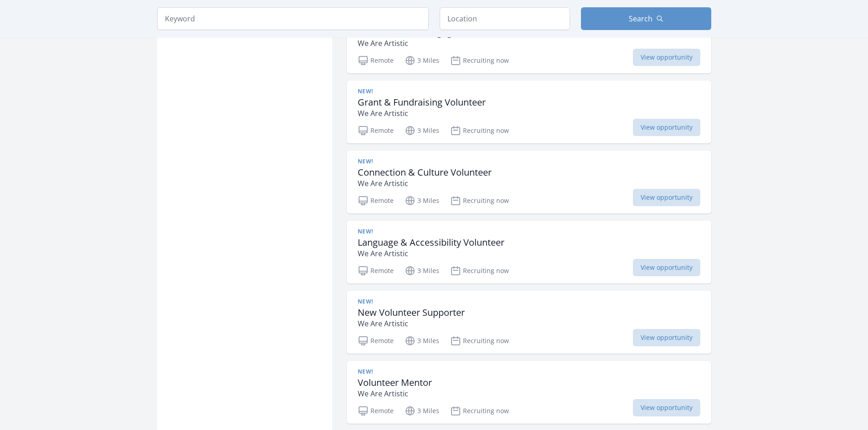 This screenshot has height=430, width=868. I want to click on a: New! Volunteer Mentor We Are Artistic Remote 3 Miles Recruiting now View opportunity, so click(529, 392).